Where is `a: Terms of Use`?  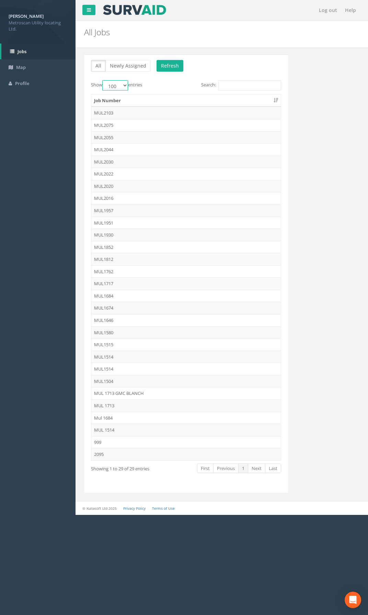 a: Terms of Use is located at coordinates (163, 509).